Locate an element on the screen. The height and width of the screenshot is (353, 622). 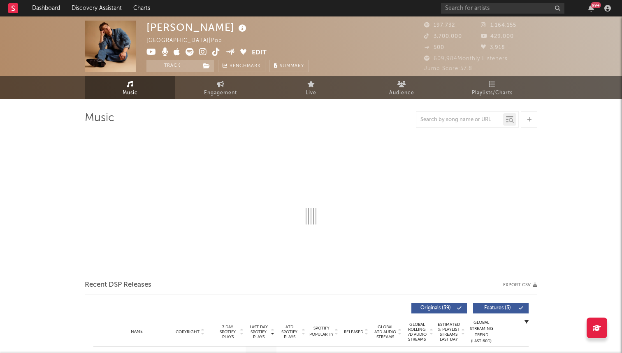
button: Export CSV is located at coordinates (520, 285).